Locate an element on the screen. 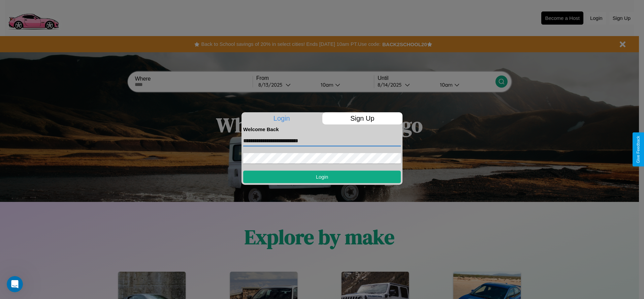 The width and height of the screenshot is (644, 299). div: Give Feedback is located at coordinates (639, 150).